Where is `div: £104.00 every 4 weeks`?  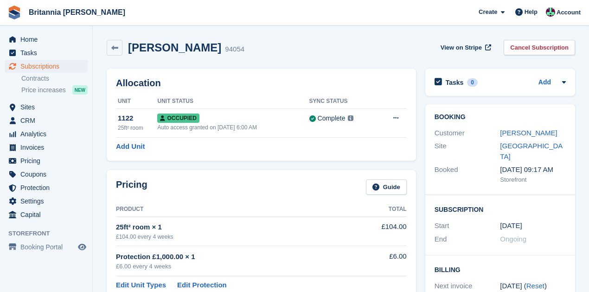
div: £104.00 every 4 weeks is located at coordinates (234, 237).